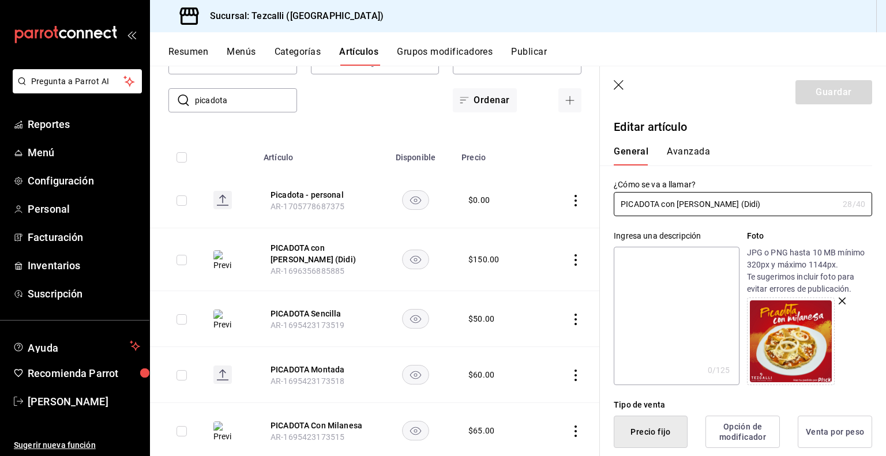 Image resolution: width=886 pixels, height=456 pixels. I want to click on div: $ 60.00, so click(481, 375).